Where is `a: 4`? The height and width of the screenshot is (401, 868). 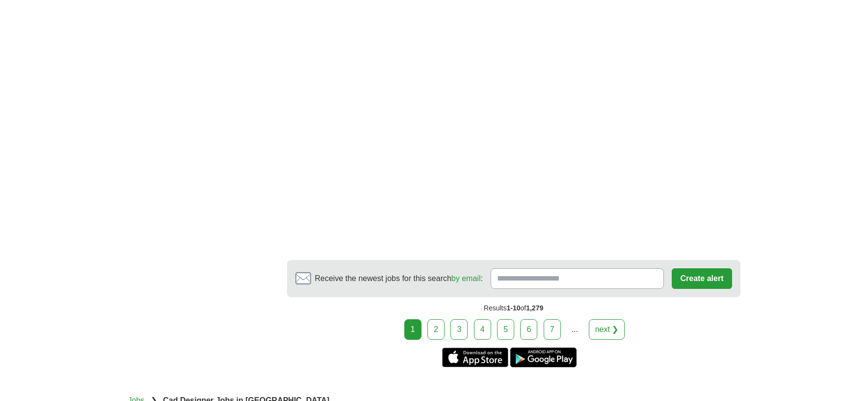 a: 4 is located at coordinates (482, 330).